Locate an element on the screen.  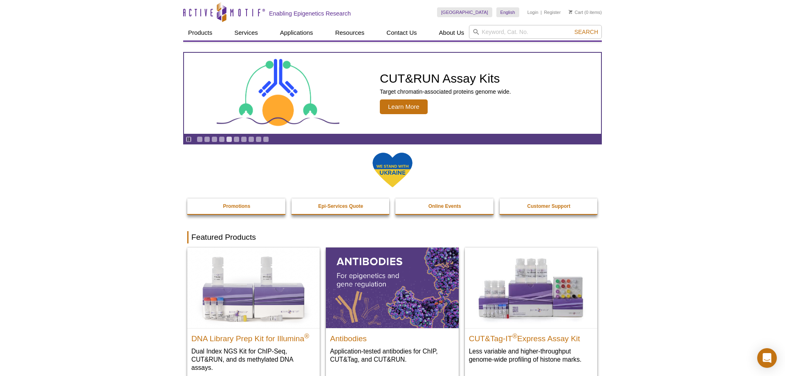
a: Toggle autoplay is located at coordinates (188, 139).